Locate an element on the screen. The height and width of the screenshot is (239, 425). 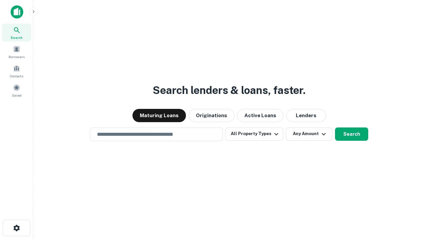
button: All Property Types is located at coordinates (254, 134).